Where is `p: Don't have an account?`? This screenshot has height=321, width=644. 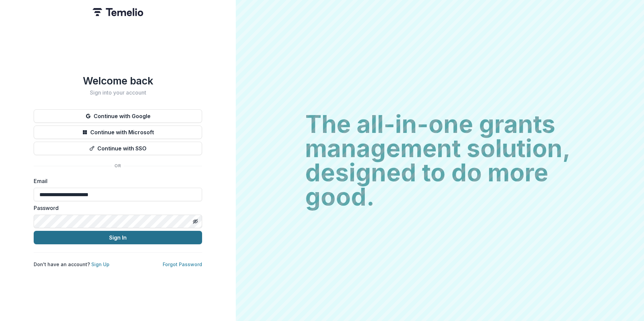 p: Don't have an account? is located at coordinates (71, 264).